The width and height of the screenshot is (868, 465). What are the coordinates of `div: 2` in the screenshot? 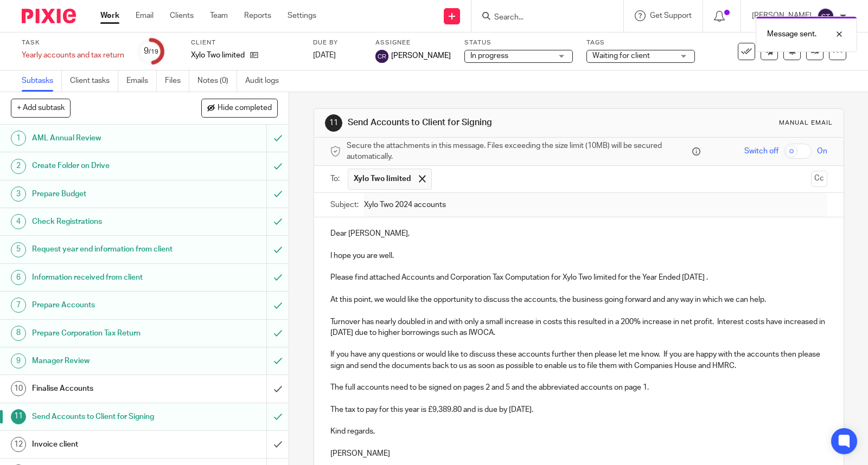 It's located at (19, 167).